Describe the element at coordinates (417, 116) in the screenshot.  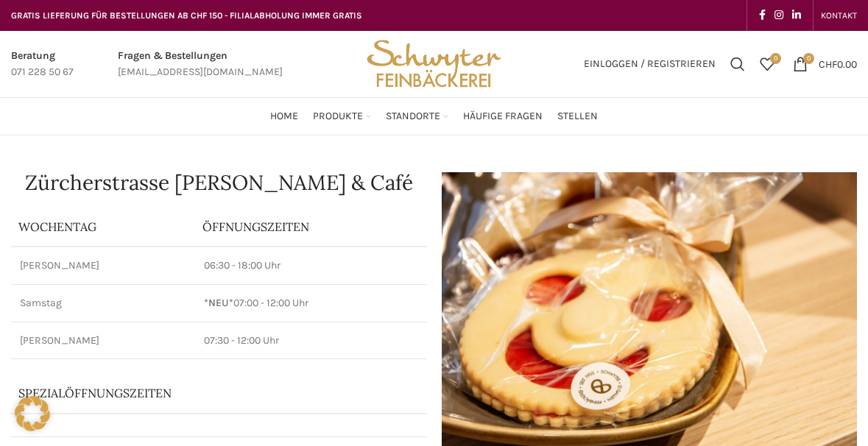
I see `a: Standorte` at that location.